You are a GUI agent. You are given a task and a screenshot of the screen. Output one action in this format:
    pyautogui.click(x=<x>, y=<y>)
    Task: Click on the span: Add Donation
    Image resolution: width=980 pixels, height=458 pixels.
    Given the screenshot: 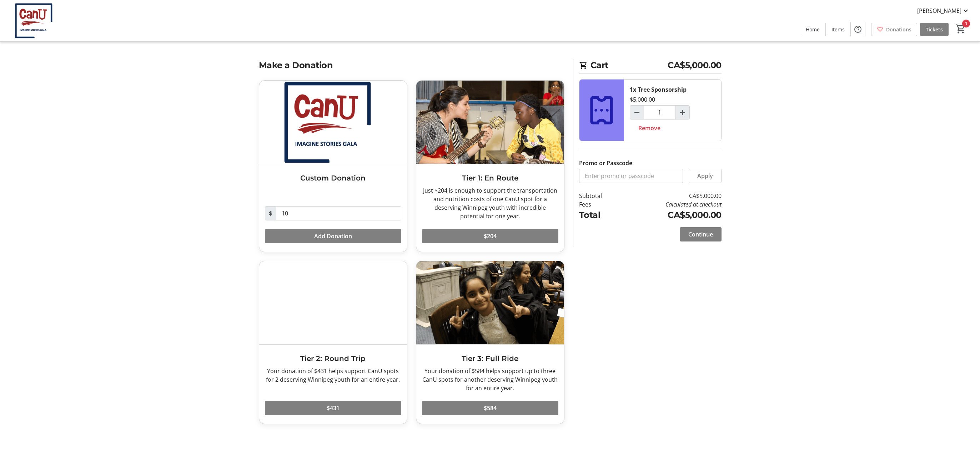 What is the action you would take?
    pyautogui.click(x=333, y=237)
    